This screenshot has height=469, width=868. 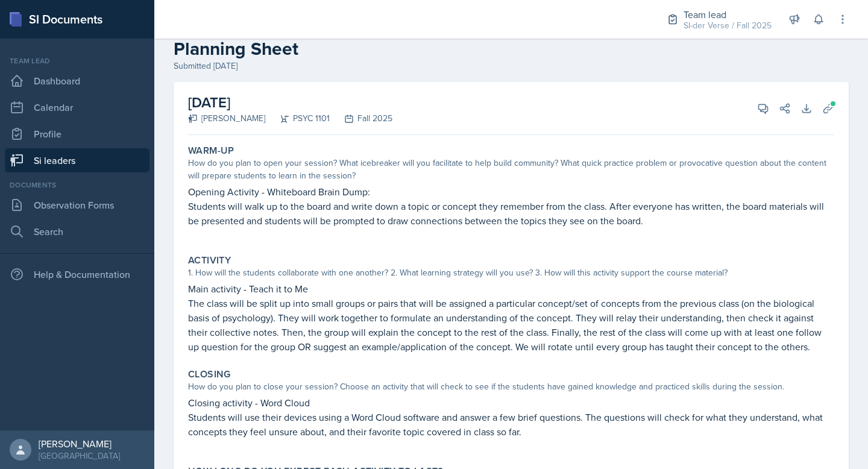 I want to click on div: How do you plan to close your session? Choose an activity that will check to see if the students ..., so click(x=512, y=387).